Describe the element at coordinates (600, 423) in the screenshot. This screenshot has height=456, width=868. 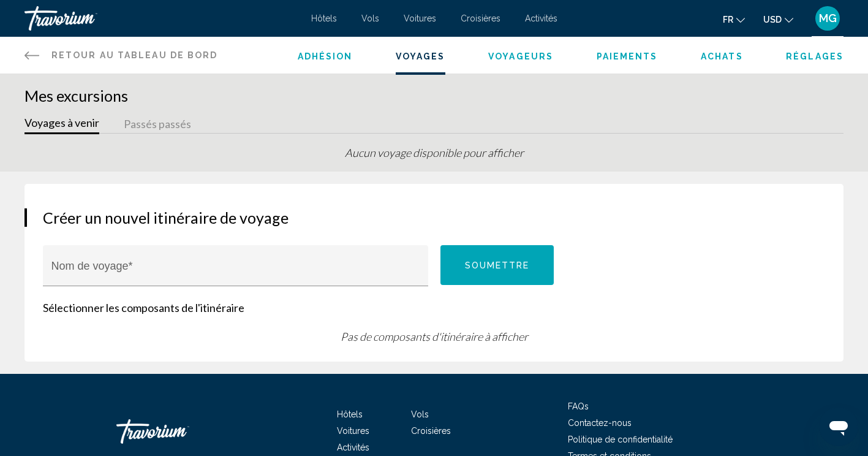
I see `span: Contactez-nous` at that location.